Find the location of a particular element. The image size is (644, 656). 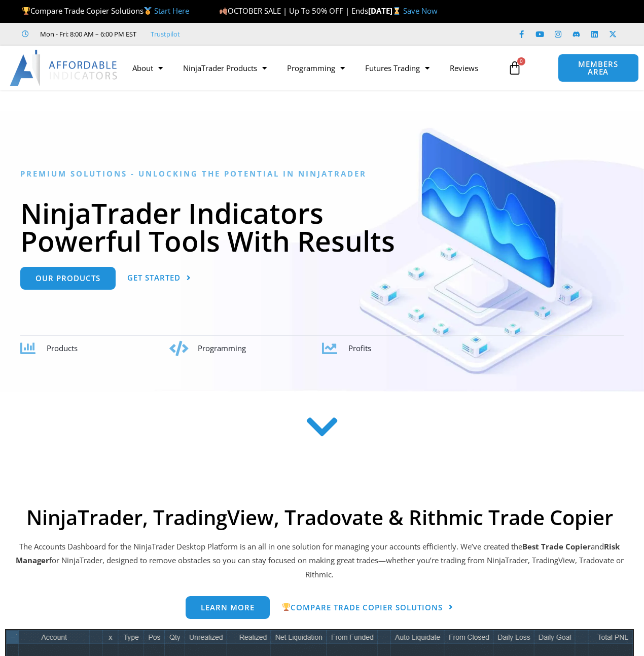

span: Products is located at coordinates (62, 348).